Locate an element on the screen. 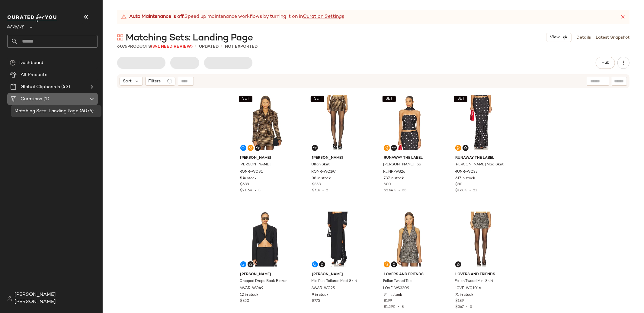 The image size is (644, 313). span: $688 is located at coordinates (245, 185).